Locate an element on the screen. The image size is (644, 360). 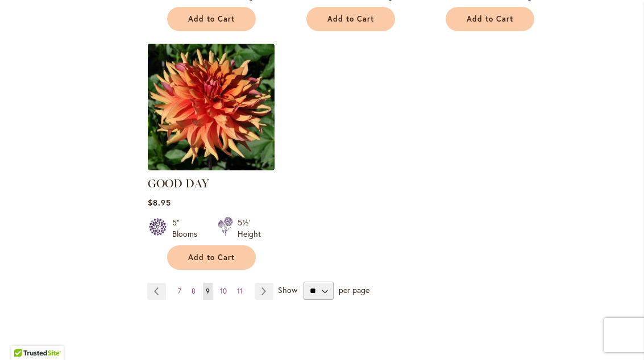
span: 10 is located at coordinates (223, 291).